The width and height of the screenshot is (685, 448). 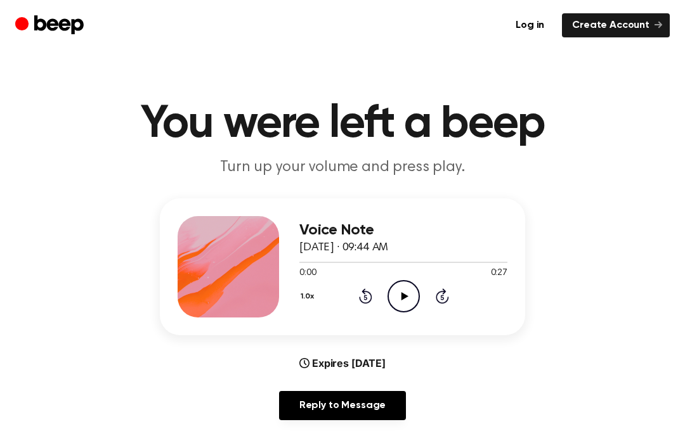 What do you see at coordinates (616, 25) in the screenshot?
I see `a: Create Account` at bounding box center [616, 25].